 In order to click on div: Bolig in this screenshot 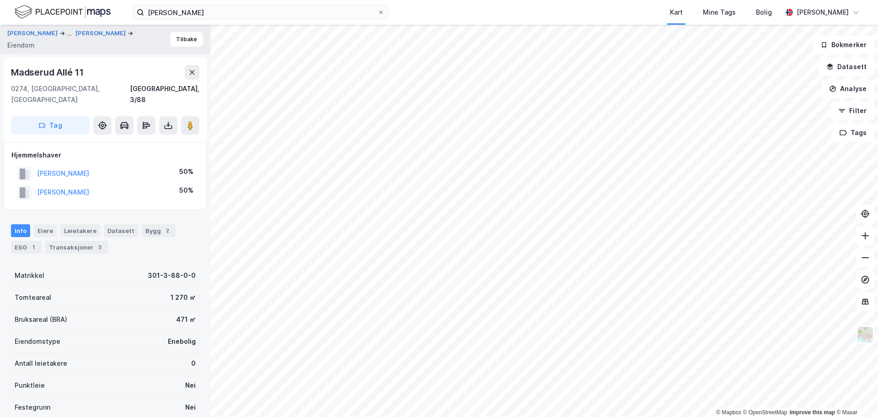, I will do `click(764, 12)`.